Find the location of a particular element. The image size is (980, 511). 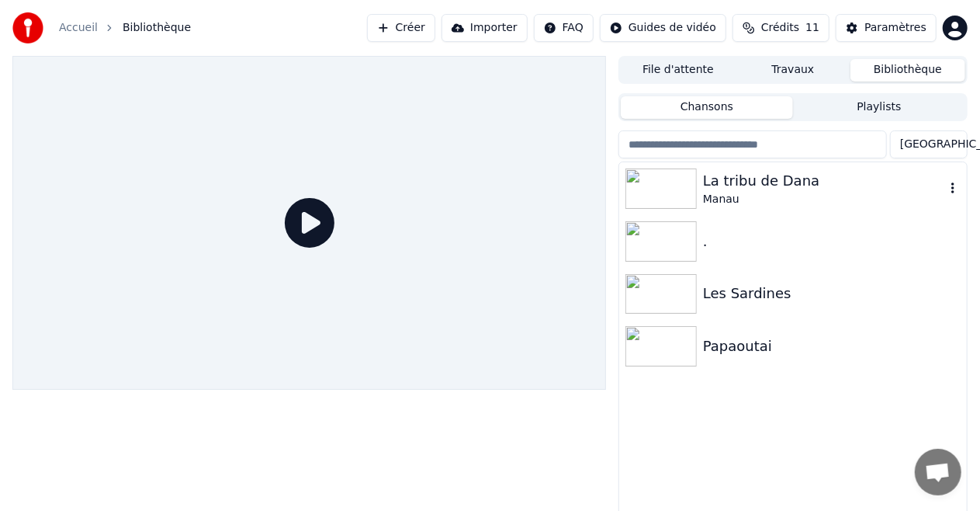

button: Guides de vidéo is located at coordinates (663, 28).